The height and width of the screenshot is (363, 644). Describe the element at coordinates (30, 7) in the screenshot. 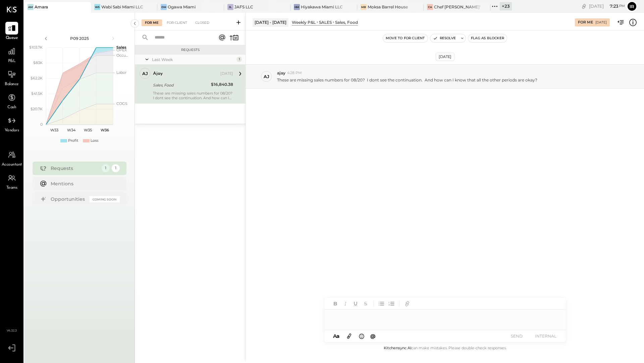

I see `div: Am` at that location.